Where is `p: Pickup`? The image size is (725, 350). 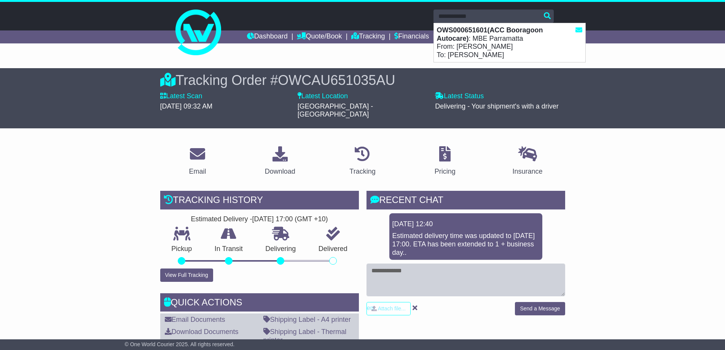 p: Pickup is located at coordinates (182, 249).